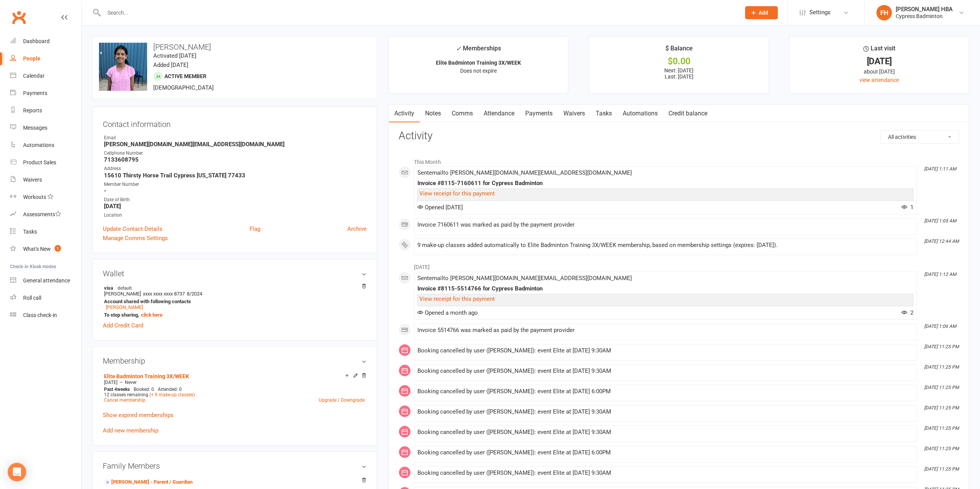  What do you see at coordinates (35, 93) in the screenshot?
I see `div: Payments` at bounding box center [35, 93].